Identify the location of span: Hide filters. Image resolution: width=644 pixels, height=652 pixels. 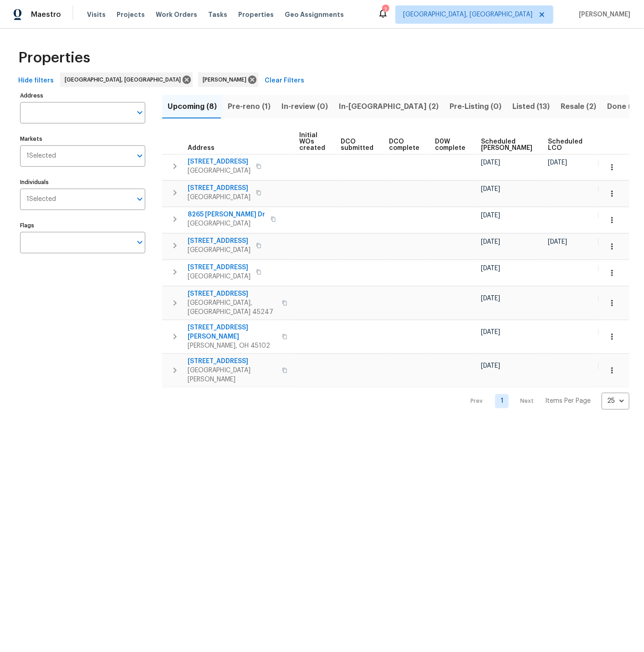
(36, 81).